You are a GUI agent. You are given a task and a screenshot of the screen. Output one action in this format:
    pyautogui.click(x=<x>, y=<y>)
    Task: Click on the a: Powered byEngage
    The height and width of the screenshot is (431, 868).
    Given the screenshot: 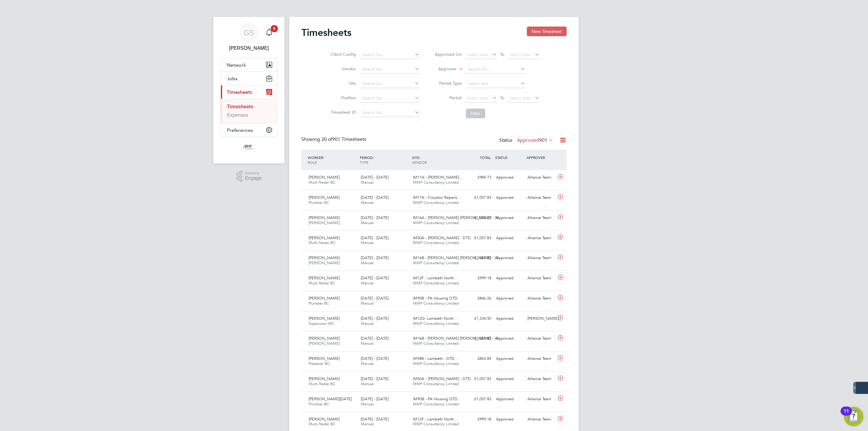 What is the action you would take?
    pyautogui.click(x=249, y=176)
    